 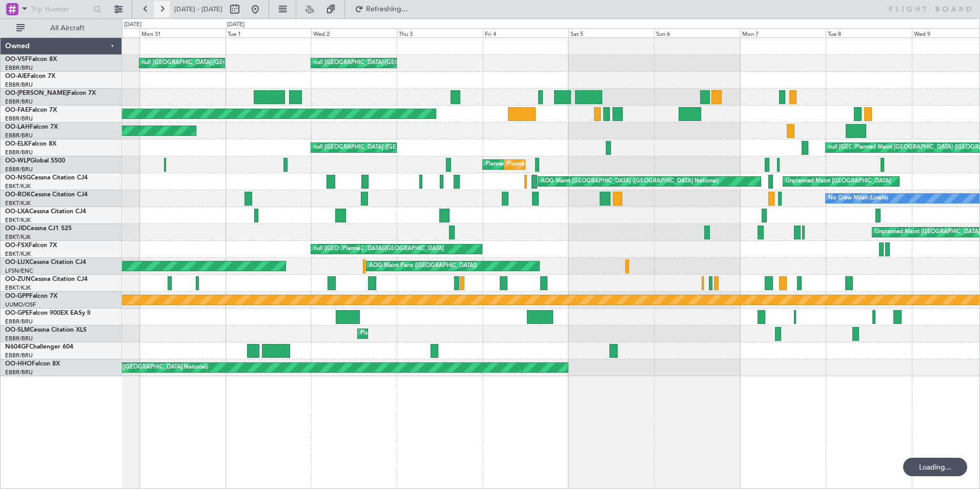 What do you see at coordinates (17, 144) in the screenshot?
I see `span: OO-ELK` at bounding box center [17, 144].